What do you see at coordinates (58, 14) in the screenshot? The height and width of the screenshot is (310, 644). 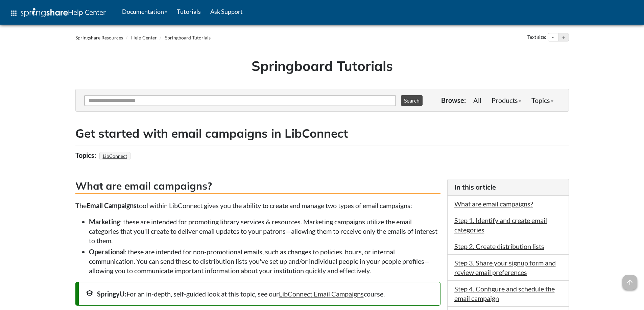 I see `a: apps Help Center` at bounding box center [58, 14].